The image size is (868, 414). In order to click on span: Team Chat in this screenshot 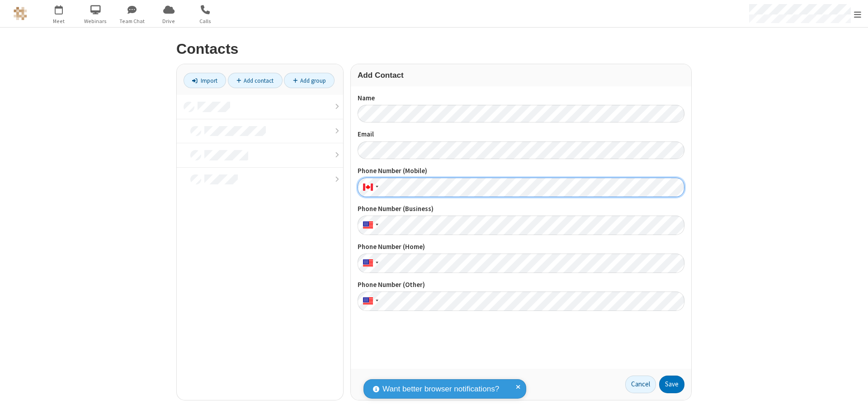, I will do `click(132, 21)`.